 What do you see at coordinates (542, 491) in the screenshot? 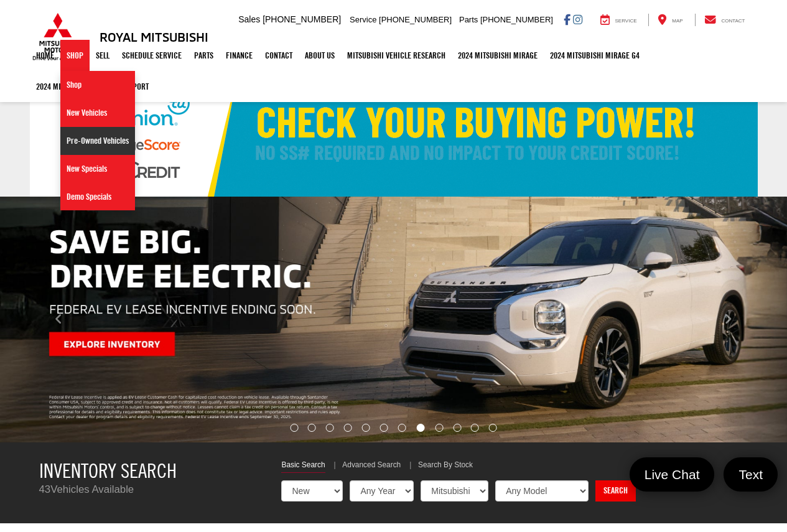
I see `select: Choose Model from the dropdown` at bounding box center [542, 491].